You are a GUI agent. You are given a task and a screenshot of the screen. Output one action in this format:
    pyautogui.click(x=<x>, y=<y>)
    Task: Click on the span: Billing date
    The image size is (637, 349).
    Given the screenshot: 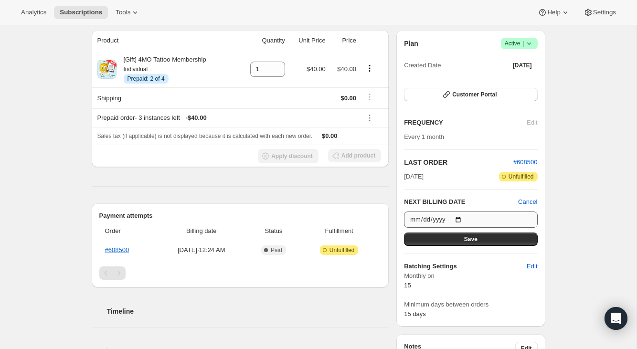 What is the action you would take?
    pyautogui.click(x=201, y=231)
    